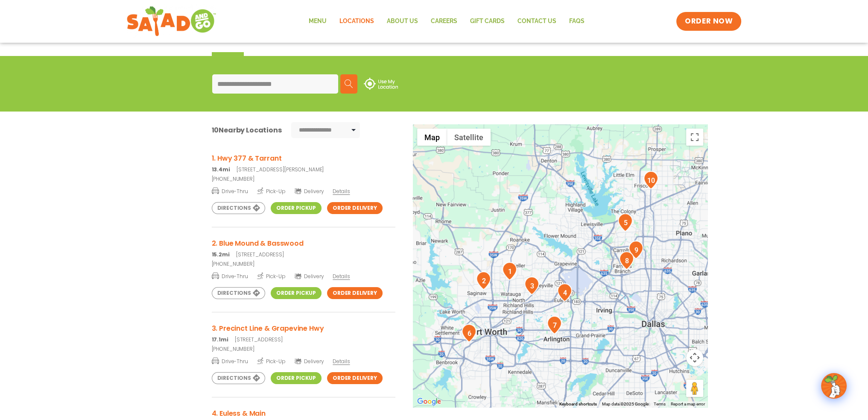  Describe the element at coordinates (444, 21) in the screenshot. I see `a: Careers` at that location.